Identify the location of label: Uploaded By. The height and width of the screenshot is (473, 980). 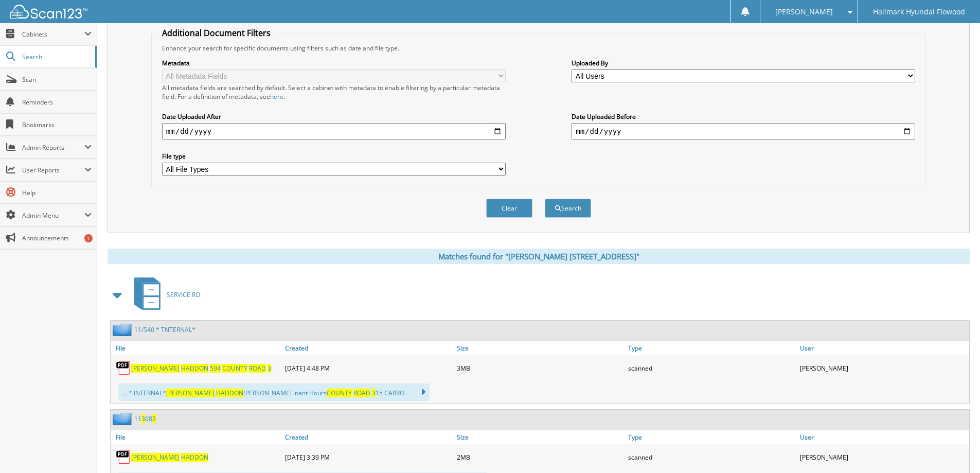
(743, 63).